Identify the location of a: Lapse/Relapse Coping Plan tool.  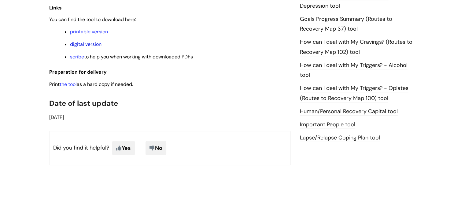
(340, 138).